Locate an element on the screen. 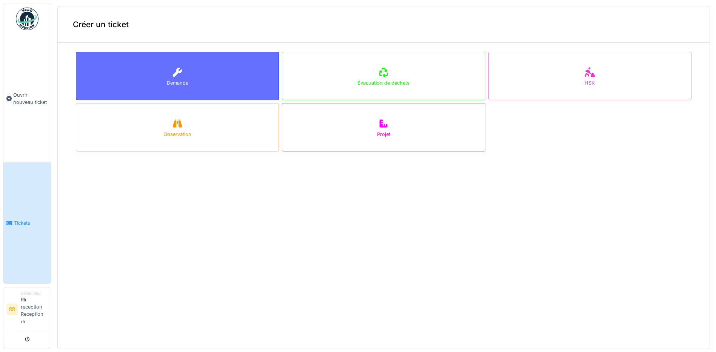 The height and width of the screenshot is (352, 716). a: Tickets is located at coordinates (27, 223).